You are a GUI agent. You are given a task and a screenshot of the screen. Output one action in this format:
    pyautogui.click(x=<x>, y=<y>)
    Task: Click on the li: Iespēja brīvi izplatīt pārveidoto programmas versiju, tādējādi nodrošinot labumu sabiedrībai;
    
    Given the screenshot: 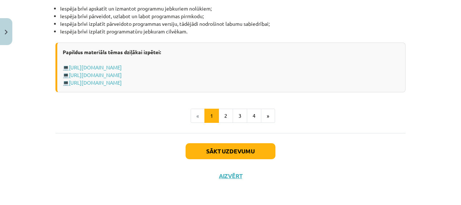 What is the action you would take?
    pyautogui.click(x=233, y=24)
    